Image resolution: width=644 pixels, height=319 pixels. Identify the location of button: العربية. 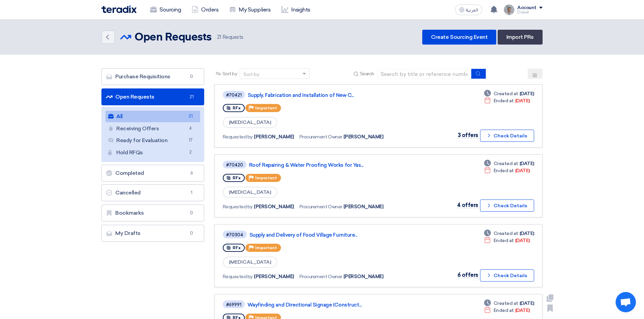
(468, 10).